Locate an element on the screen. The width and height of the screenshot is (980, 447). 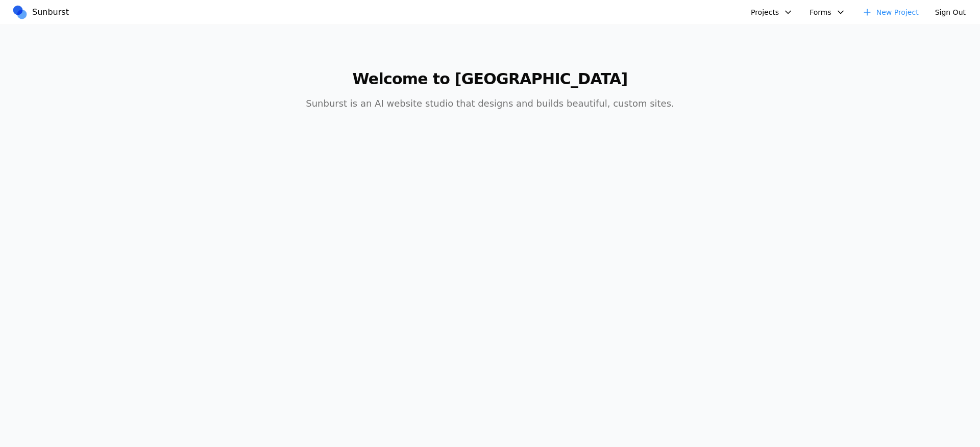
button: Projects is located at coordinates (772, 13).